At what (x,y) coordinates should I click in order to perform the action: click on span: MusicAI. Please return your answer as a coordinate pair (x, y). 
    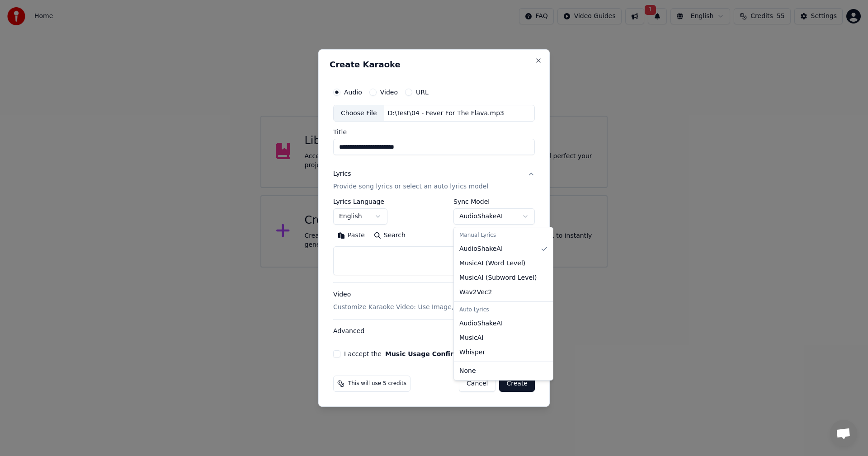
    Looking at the image, I should click on (471, 338).